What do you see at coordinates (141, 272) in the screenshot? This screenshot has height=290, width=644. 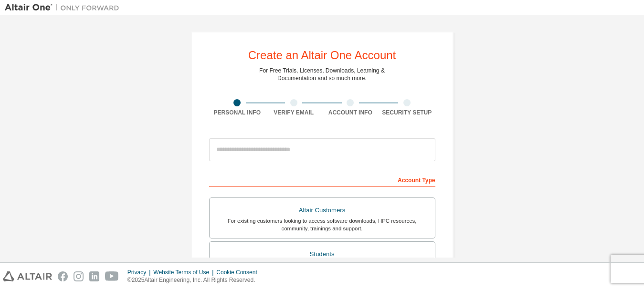 I see `div: Privacy` at bounding box center [141, 272].